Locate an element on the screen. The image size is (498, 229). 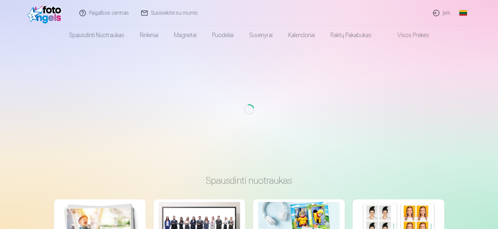
a: Visos prekės is located at coordinates (408, 35).